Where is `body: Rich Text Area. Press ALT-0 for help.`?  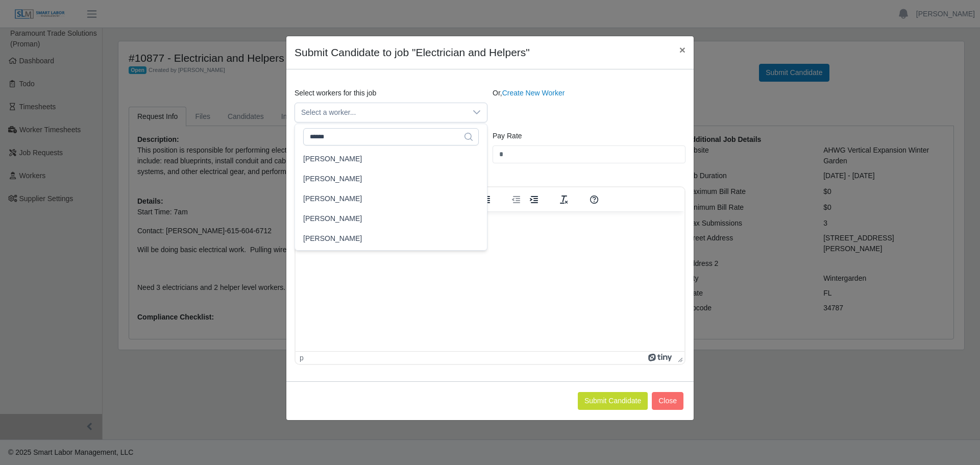 body: Rich Text Area. Press ALT-0 for help. is located at coordinates (195, 14).